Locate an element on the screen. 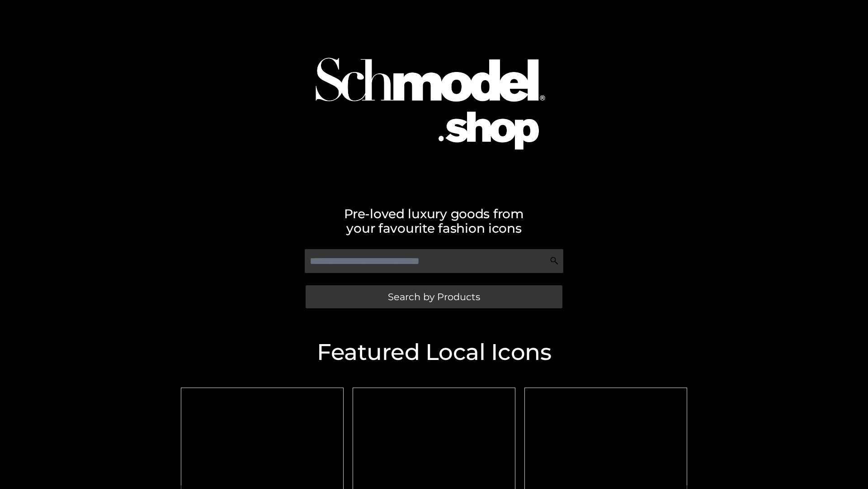 This screenshot has height=489, width=868. a: Search by Products is located at coordinates (434, 297).